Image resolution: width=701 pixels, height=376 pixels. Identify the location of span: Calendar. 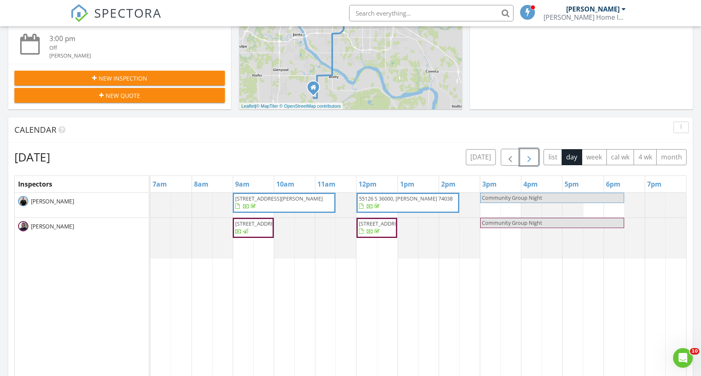
(35, 130).